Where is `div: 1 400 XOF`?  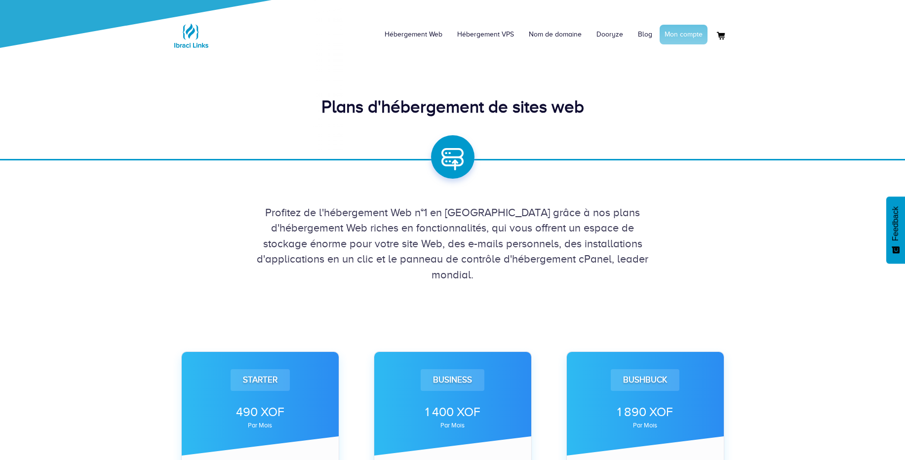
div: 1 400 XOF is located at coordinates (453, 412).